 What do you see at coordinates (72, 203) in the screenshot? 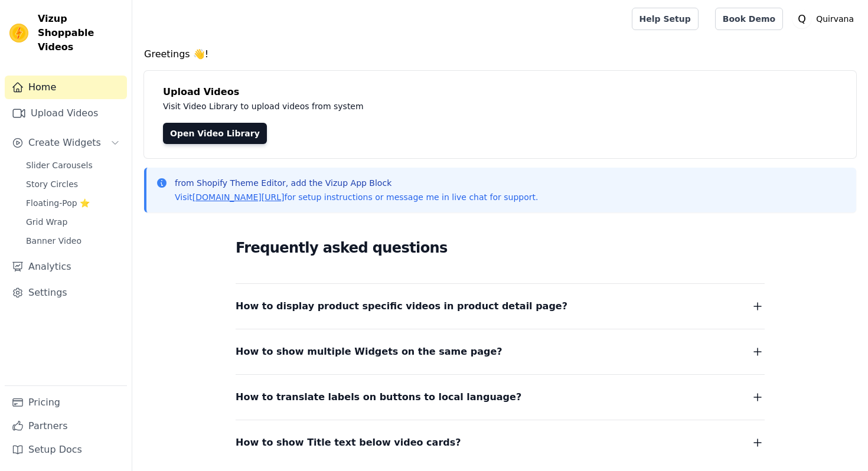
I see `a: Floating-Pop ⭐` at bounding box center [72, 203].